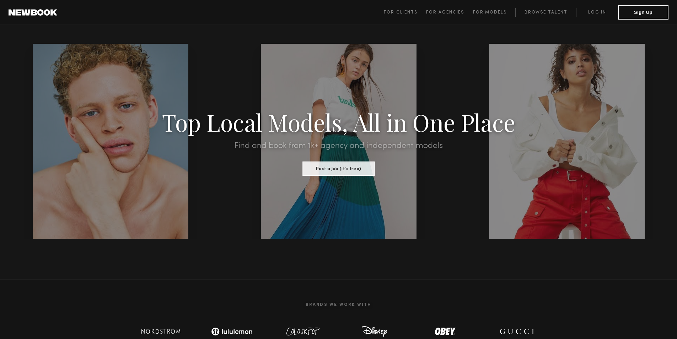 This screenshot has height=339, width=677. Describe the element at coordinates (338, 168) in the screenshot. I see `button: Post a Job (it’s free)` at that location.